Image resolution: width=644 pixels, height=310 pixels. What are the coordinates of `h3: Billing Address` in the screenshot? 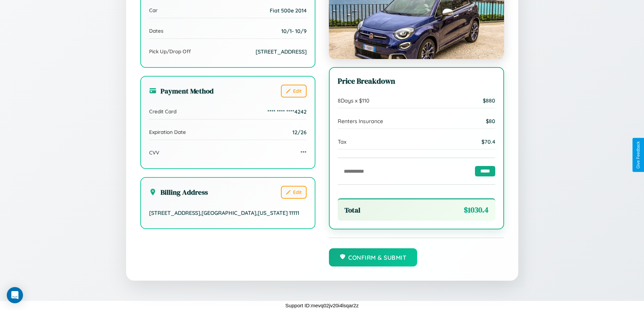 It's located at (178, 192).